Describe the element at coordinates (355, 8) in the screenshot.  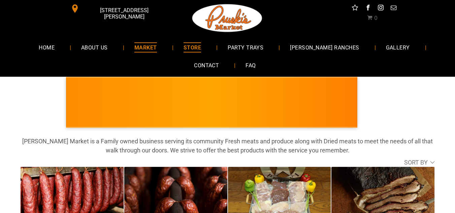
I see `a: Social network` at that location.